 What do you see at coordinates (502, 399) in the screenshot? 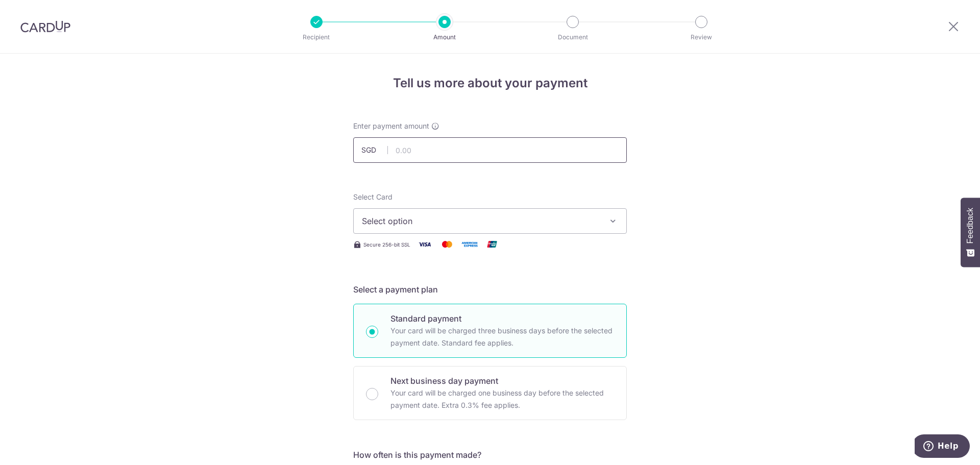
I see `p: Your card will be charged one business day before the selected payment date. Extra 0.3% fee applies.` at bounding box center [502, 399].